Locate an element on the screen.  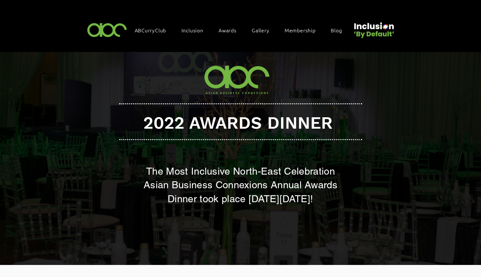
a: Blog is located at coordinates (340, 30).